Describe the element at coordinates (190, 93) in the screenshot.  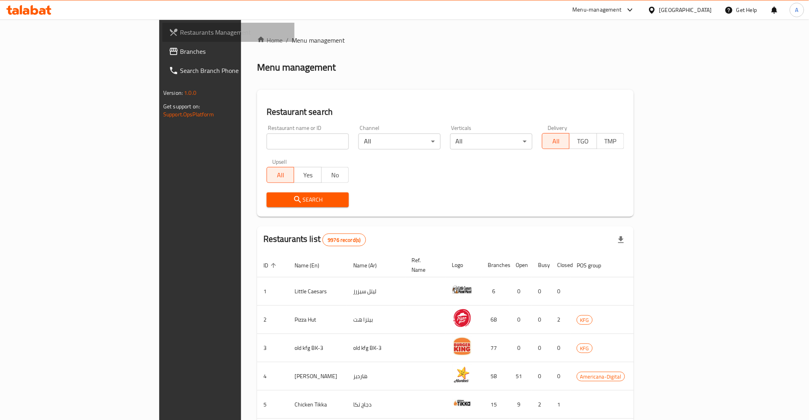
I see `span: 1.0.0` at that location.